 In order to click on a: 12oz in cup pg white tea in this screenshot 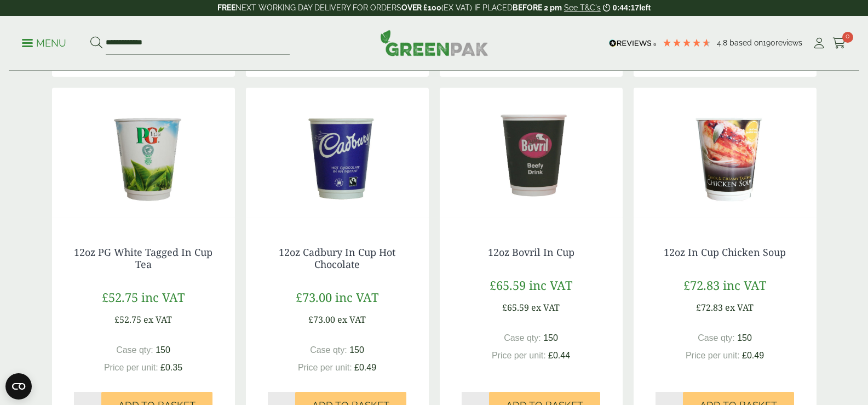, I will do `click(144, 156)`.